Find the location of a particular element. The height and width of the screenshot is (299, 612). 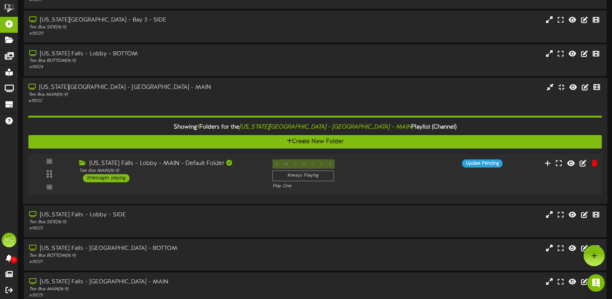

span: 1 is located at coordinates (198, 127).